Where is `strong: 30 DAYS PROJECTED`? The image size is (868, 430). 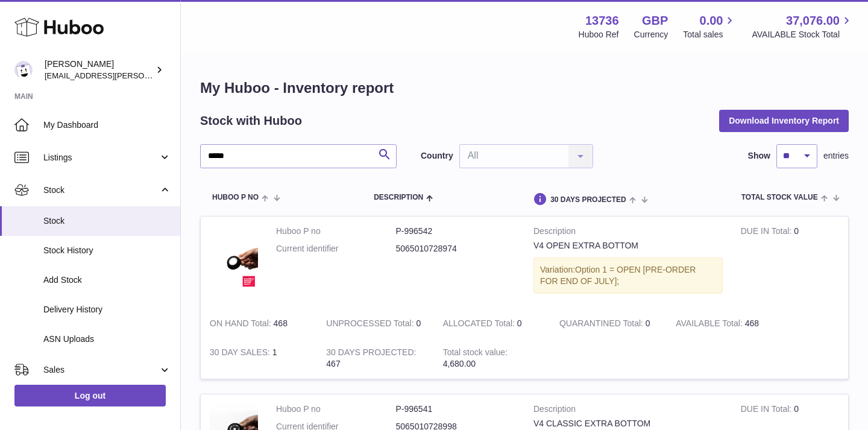
strong: 30 DAYS PROJECTED is located at coordinates (371, 354).